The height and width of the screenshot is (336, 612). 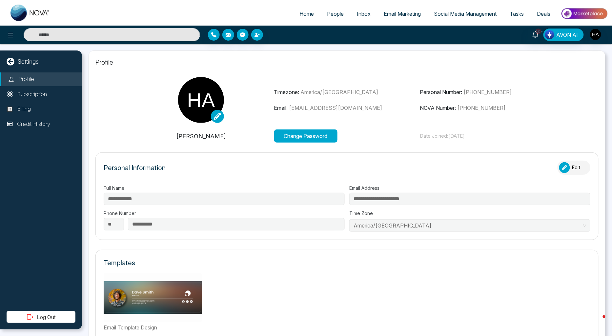 What do you see at coordinates (493, 108) in the screenshot?
I see `p: NOVA Number:` at bounding box center [493, 108].